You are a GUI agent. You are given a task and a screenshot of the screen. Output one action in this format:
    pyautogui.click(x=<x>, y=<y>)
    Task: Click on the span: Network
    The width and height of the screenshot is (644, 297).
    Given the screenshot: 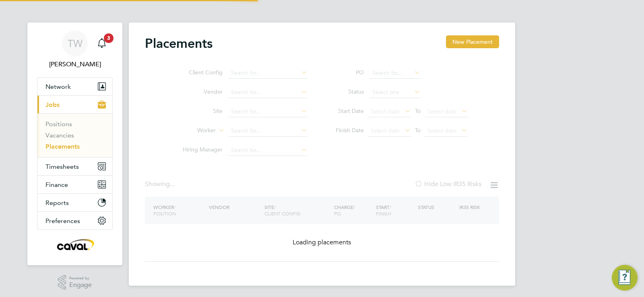 What is the action you would take?
    pyautogui.click(x=58, y=86)
    